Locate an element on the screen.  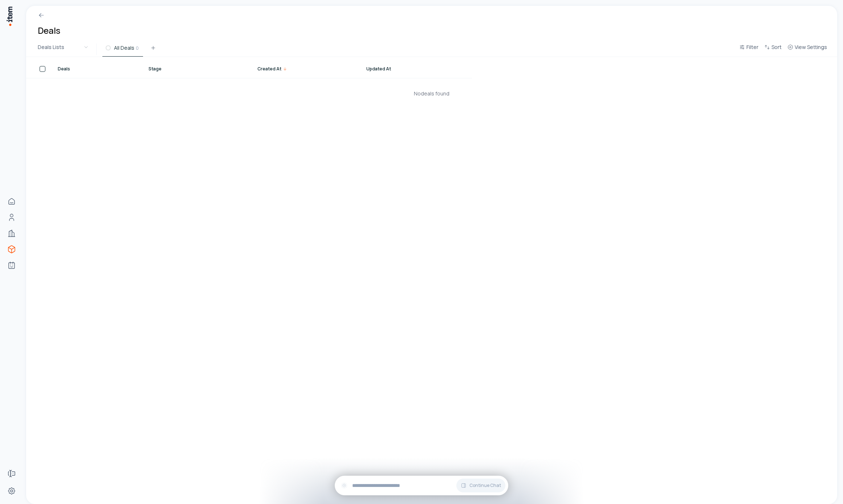
span: 0 is located at coordinates (137, 48).